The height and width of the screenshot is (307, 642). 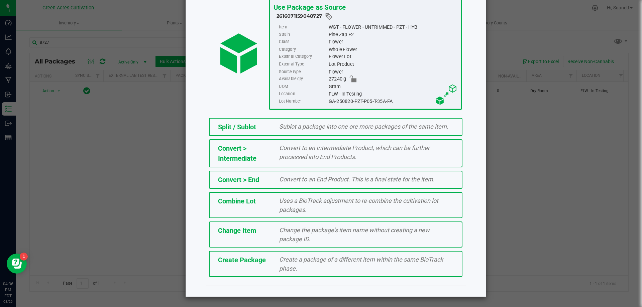 I want to click on label: Available qty, so click(x=303, y=79).